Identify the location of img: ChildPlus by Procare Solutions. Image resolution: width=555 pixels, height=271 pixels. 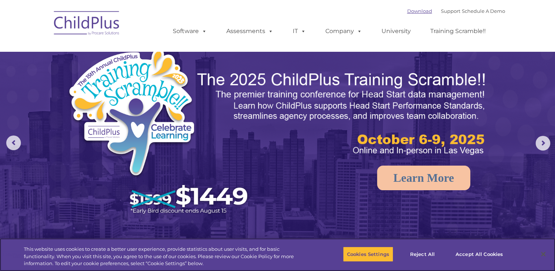
(87, 24).